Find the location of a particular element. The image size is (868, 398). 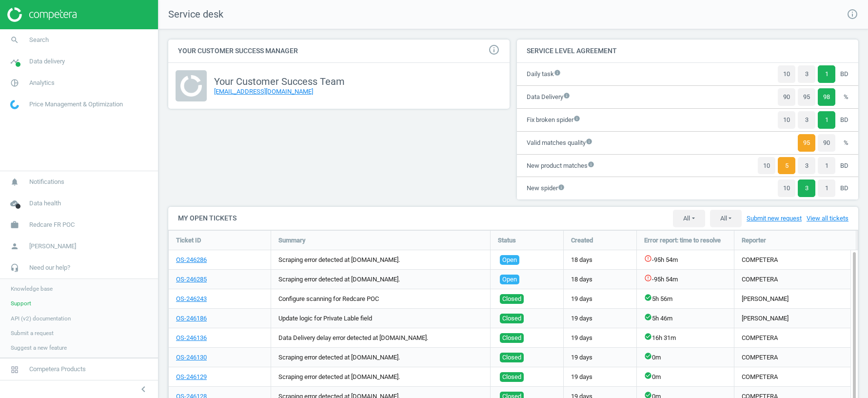

span: Data health is located at coordinates (45, 203).